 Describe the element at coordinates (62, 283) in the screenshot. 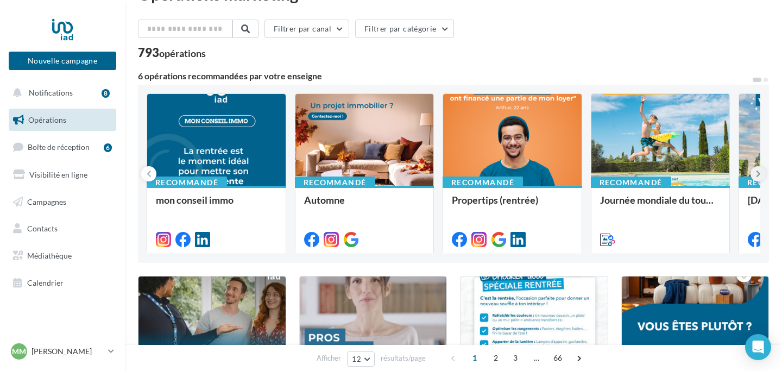

I see `a: Calendrier` at that location.